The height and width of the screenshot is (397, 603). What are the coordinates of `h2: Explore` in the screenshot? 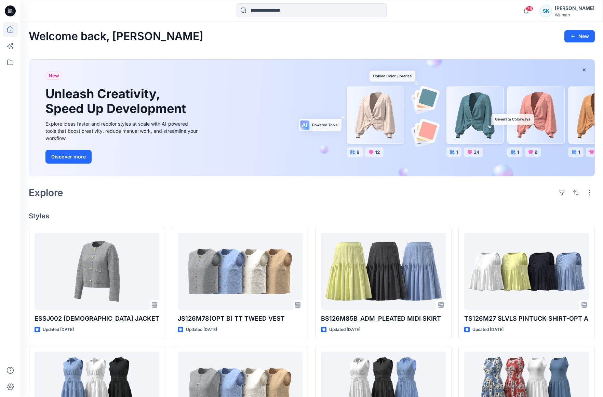 It's located at (46, 193).